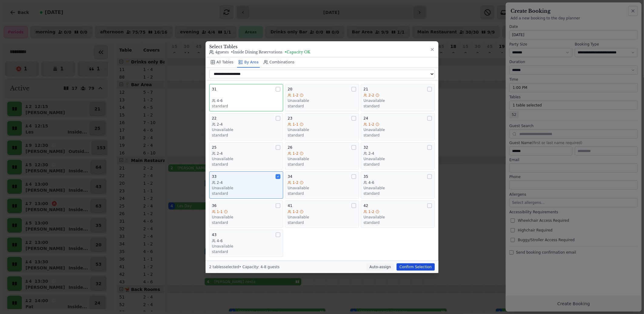 The image size is (644, 314). What do you see at coordinates (214, 205) in the screenshot?
I see `span: 36` at bounding box center [214, 205].